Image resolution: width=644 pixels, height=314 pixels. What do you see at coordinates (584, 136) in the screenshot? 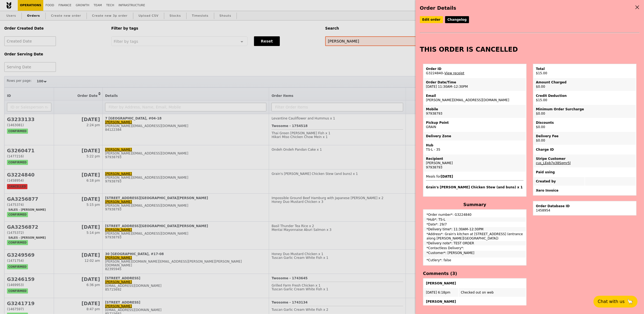
I see `div: Delivery Fee` at bounding box center [584, 136].